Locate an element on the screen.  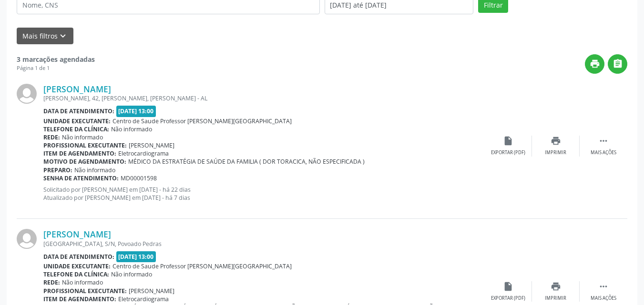
div: Página 1 de 1 is located at coordinates (56, 68).